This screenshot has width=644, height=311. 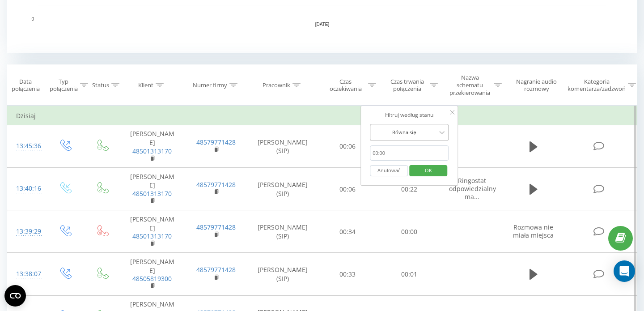 What do you see at coordinates (428, 171) in the screenshot?
I see `button: OK` at bounding box center [428, 171].